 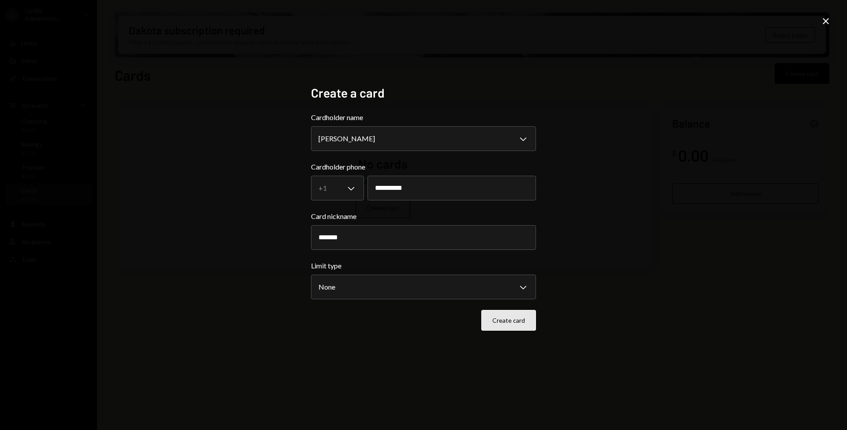 What do you see at coordinates (423, 117) in the screenshot?
I see `label: Cardholder name` at bounding box center [423, 117].